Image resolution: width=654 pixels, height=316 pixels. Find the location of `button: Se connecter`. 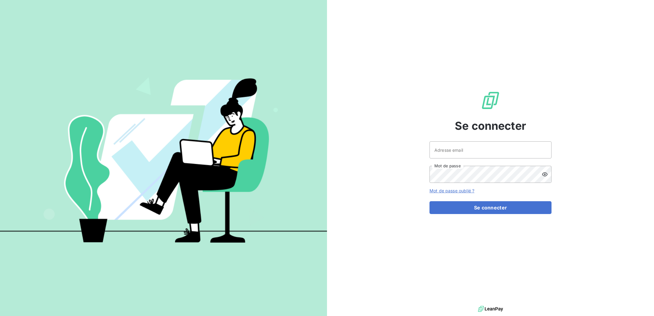

button: Se connecter is located at coordinates (490, 207).